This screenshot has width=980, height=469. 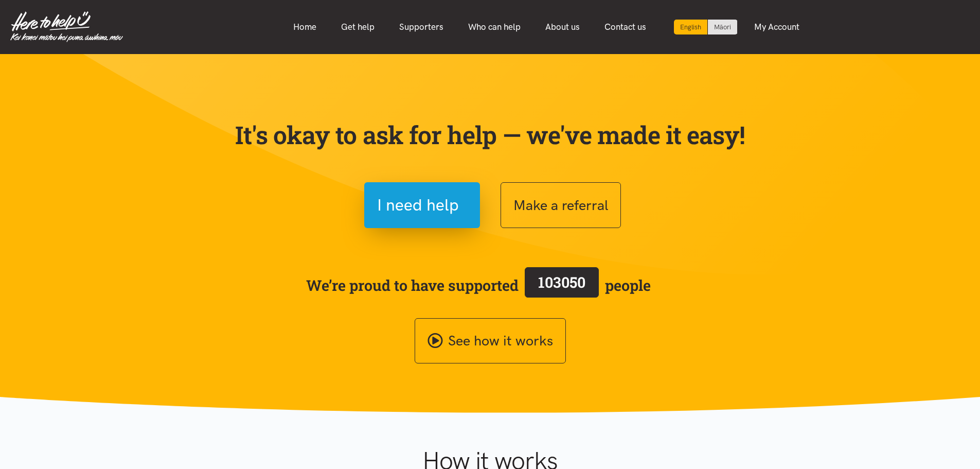 I want to click on a: See how it works, so click(x=490, y=341).